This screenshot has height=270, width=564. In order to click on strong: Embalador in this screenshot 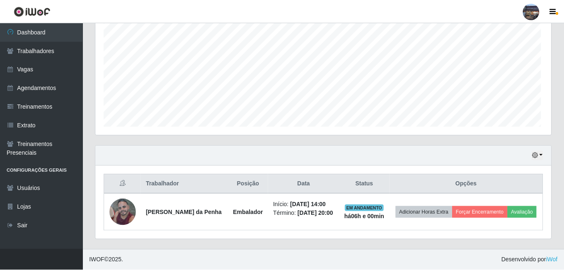, I will do `click(249, 212)`.